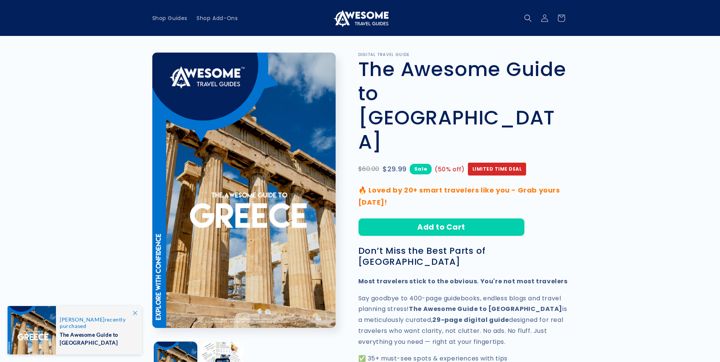 The image size is (720, 362). Describe the element at coordinates (395, 169) in the screenshot. I see `span: $29.99` at that location.